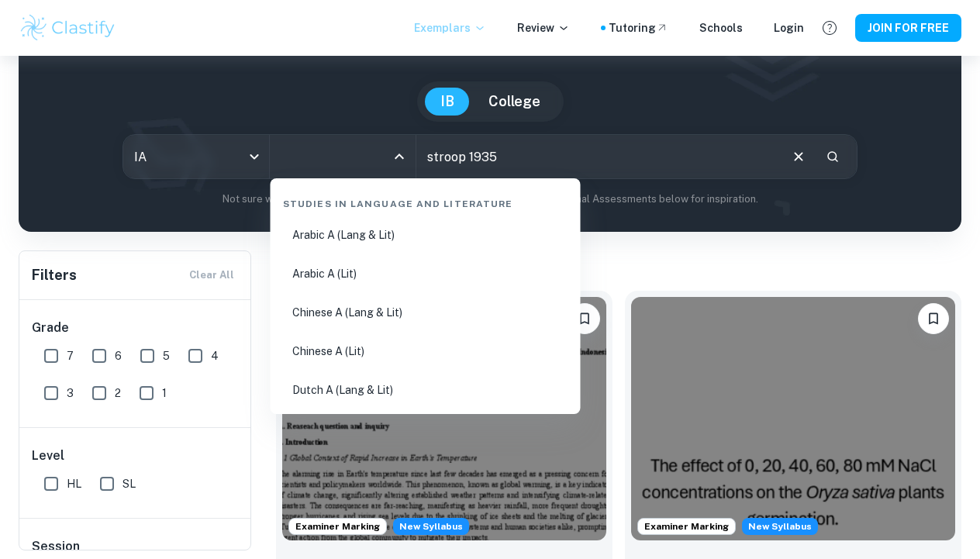 The height and width of the screenshot is (559, 980). I want to click on div: IA, so click(197, 157).